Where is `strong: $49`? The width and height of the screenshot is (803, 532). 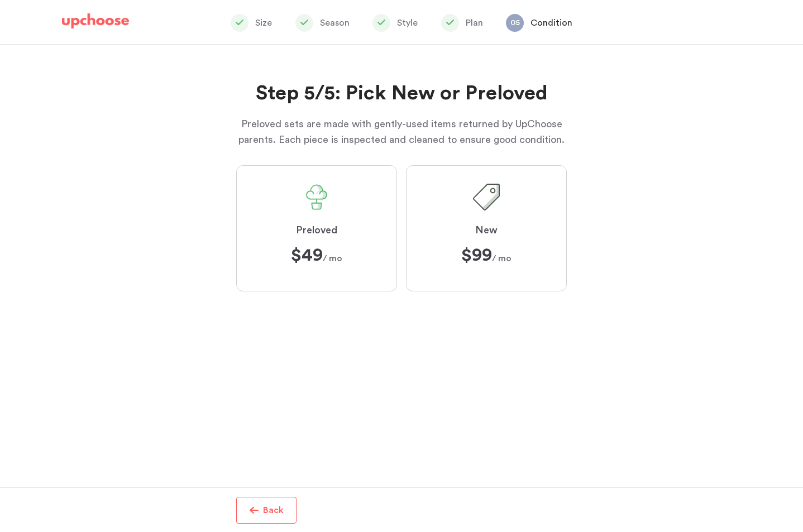 strong: $49 is located at coordinates (307, 255).